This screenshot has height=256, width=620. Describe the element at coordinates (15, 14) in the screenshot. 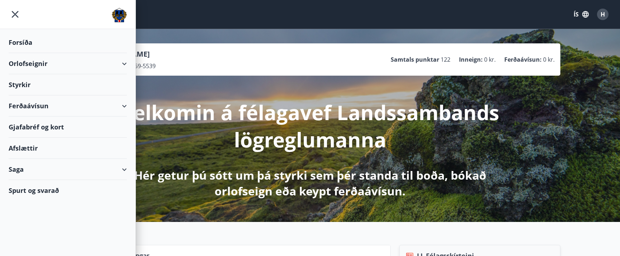

I see `button: menu` at that location.